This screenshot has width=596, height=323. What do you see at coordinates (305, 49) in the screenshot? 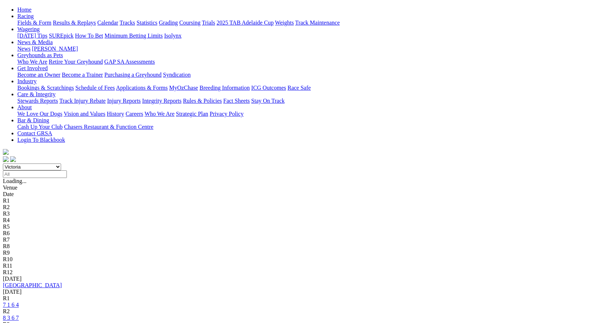
I see `div: News & Media` at bounding box center [305, 49].